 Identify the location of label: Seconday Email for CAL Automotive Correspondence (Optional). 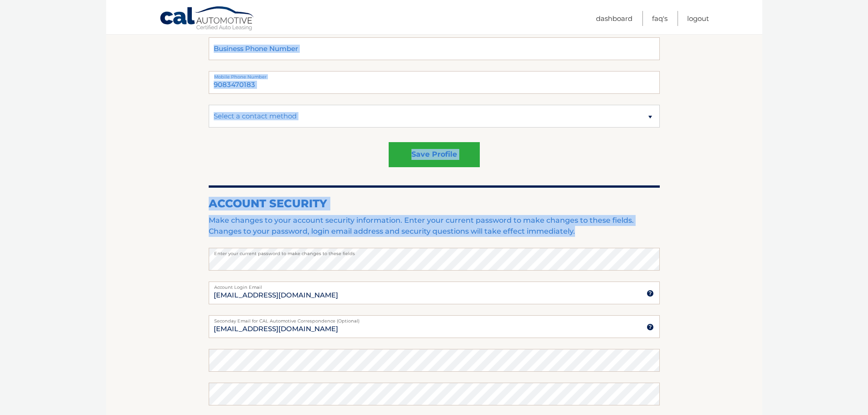
(434, 319).